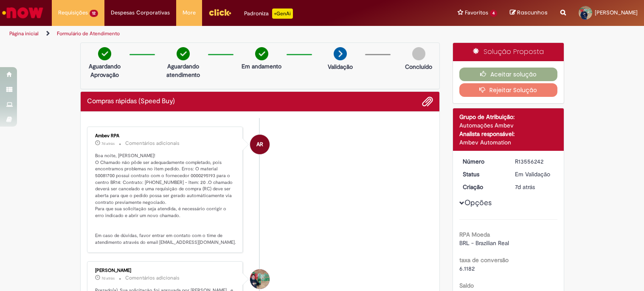 Image resolution: width=644 pixels, height=291 pixels. What do you see at coordinates (484, 243) in the screenshot?
I see `span: BRL - Brazilian Real` at bounding box center [484, 243].